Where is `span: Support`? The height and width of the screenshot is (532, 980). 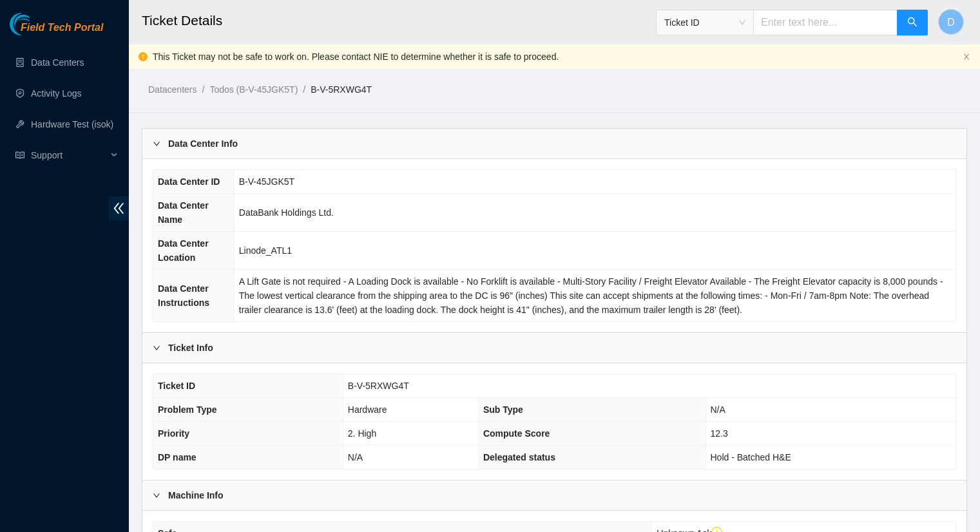
span: Support is located at coordinates (69, 156).